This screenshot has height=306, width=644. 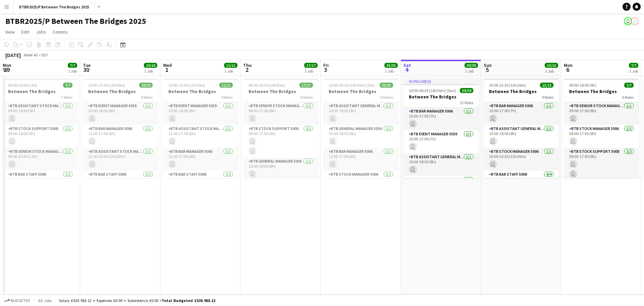 I want to click on app-job-card: 09:00-20:00 (11h)7/7Between The Bridges7 RolesBTB Assistant Stock Manager 50061/109:00-18:00 (9h)..., so click(x=40, y=128).